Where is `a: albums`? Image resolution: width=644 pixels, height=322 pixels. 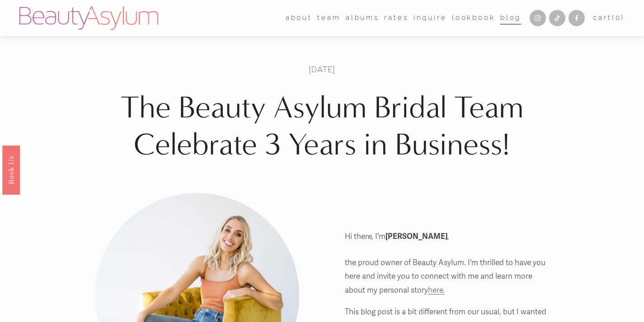
a: albums is located at coordinates (362, 18).